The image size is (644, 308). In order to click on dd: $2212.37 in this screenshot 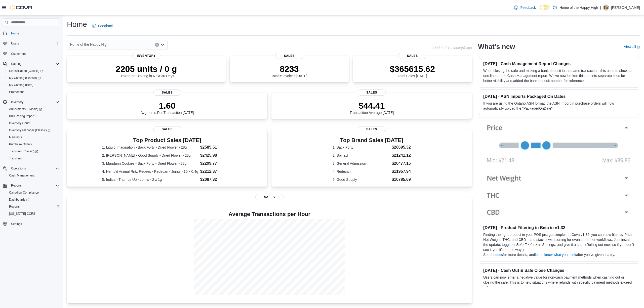, I will do `click(216, 172)`.